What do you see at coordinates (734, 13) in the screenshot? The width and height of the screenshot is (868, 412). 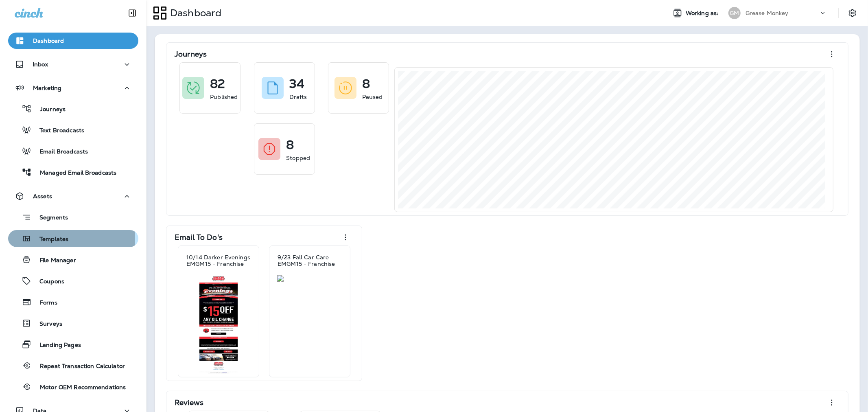 I see `div: GM` at bounding box center [734, 13].